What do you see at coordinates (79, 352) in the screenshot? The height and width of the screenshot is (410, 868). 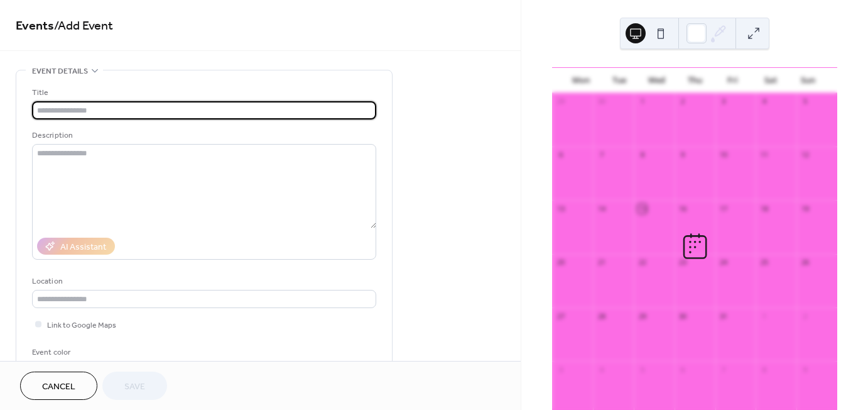 I see `div: Event color` at bounding box center [79, 352].